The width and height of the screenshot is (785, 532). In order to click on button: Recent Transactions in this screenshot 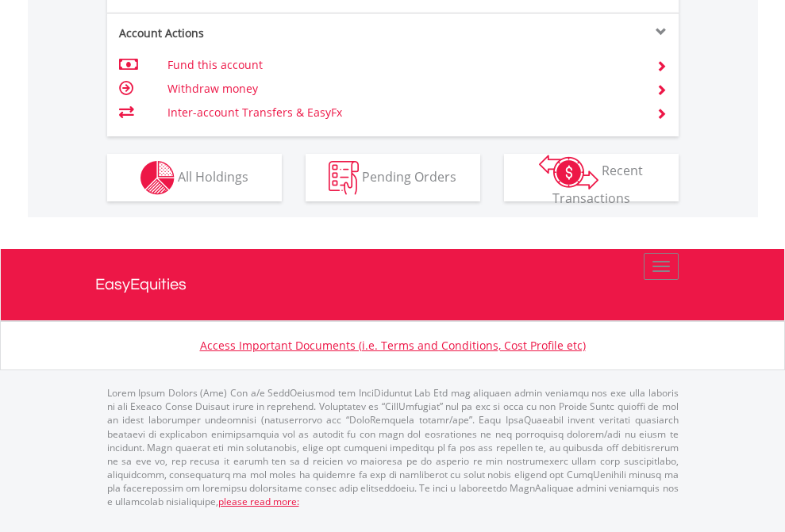, I will do `click(591, 178)`.